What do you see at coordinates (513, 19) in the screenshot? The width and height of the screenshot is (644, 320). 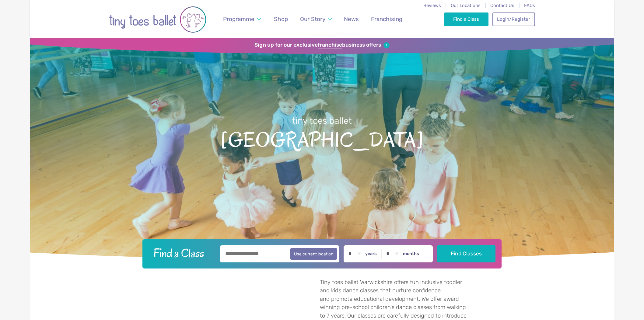 I see `a: Login/Register` at bounding box center [513, 19].